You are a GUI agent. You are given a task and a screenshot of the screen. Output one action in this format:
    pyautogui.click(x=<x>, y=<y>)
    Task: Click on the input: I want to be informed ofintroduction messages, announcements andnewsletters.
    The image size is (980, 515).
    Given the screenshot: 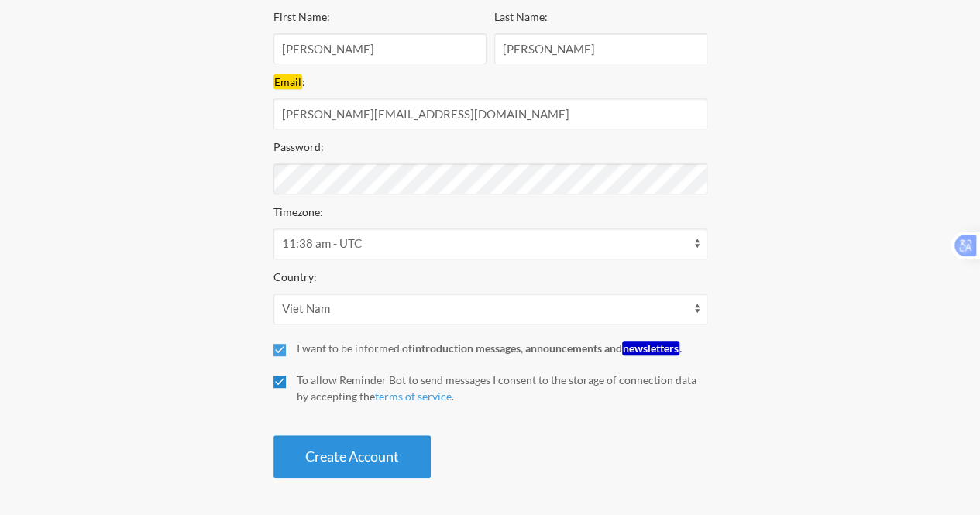 What is the action you would take?
    pyautogui.click(x=279, y=350)
    